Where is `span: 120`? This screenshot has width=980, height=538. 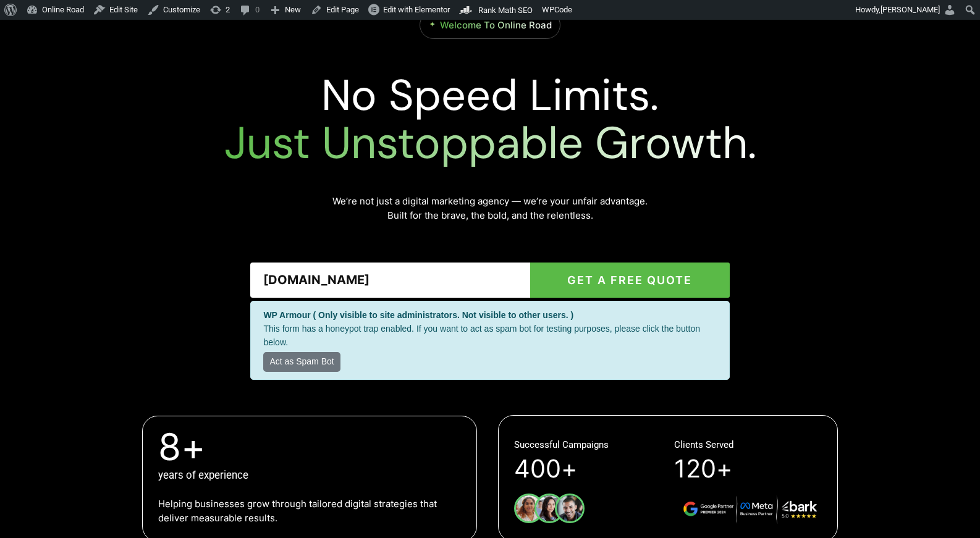 span: 120 is located at coordinates (695, 469).